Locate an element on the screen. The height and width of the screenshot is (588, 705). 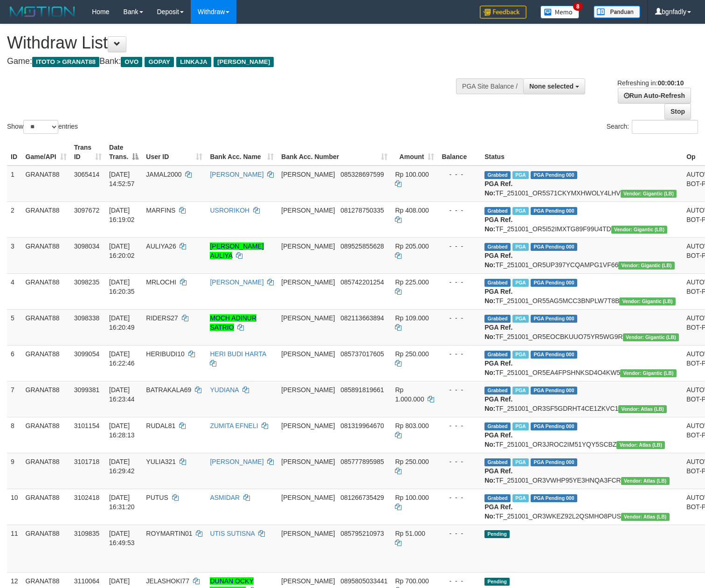
span: 3097672 is located at coordinates (87, 211).